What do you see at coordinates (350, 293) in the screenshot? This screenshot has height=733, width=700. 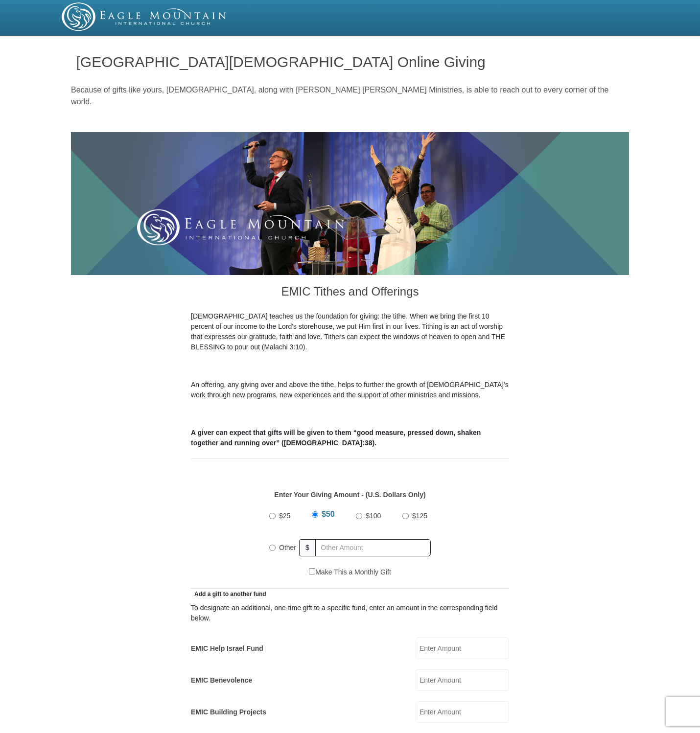 I see `h3: EMIC Tithes and Offerings` at bounding box center [350, 293].